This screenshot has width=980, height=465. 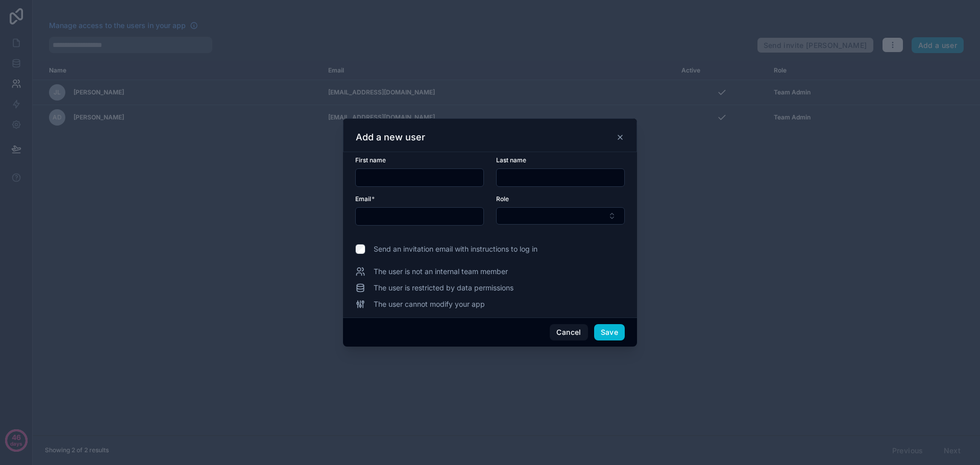 What do you see at coordinates (371, 160) in the screenshot?
I see `span: First name` at bounding box center [371, 160].